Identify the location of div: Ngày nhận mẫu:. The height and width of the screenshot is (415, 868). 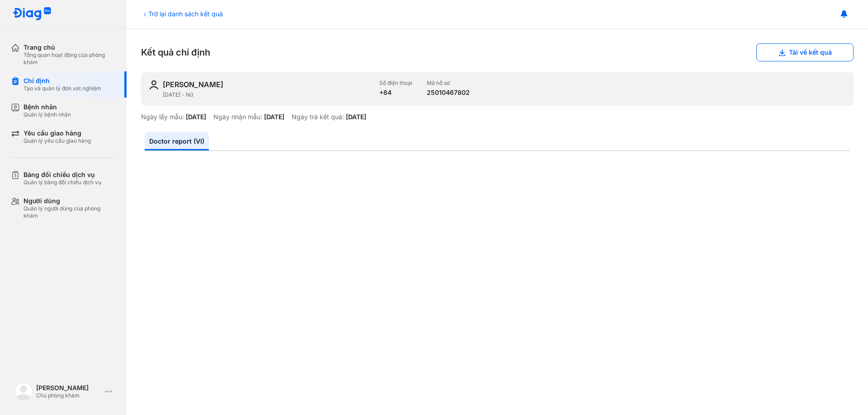
(238, 117).